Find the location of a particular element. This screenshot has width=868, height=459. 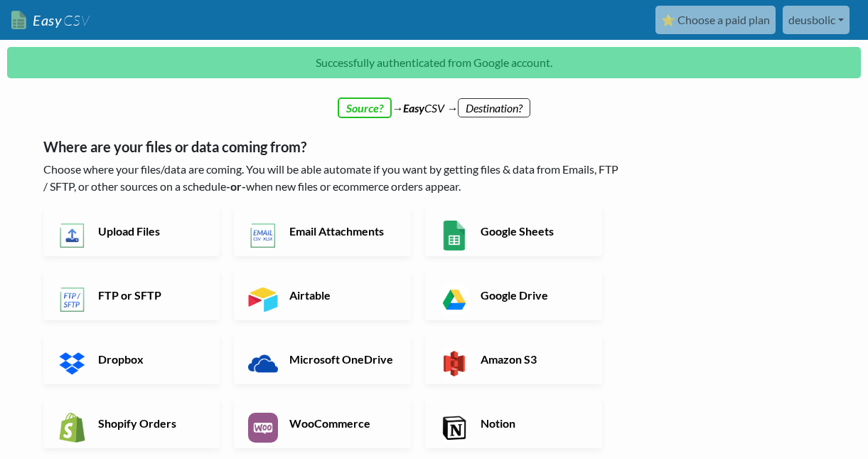

h6: Email Attachments is located at coordinates (341, 231).